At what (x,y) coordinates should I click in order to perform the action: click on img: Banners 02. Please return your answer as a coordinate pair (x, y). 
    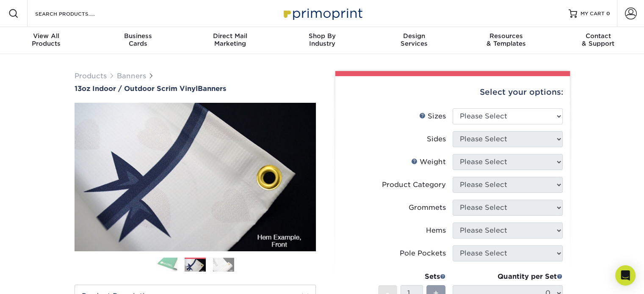
    Looking at the image, I should click on (195, 266).